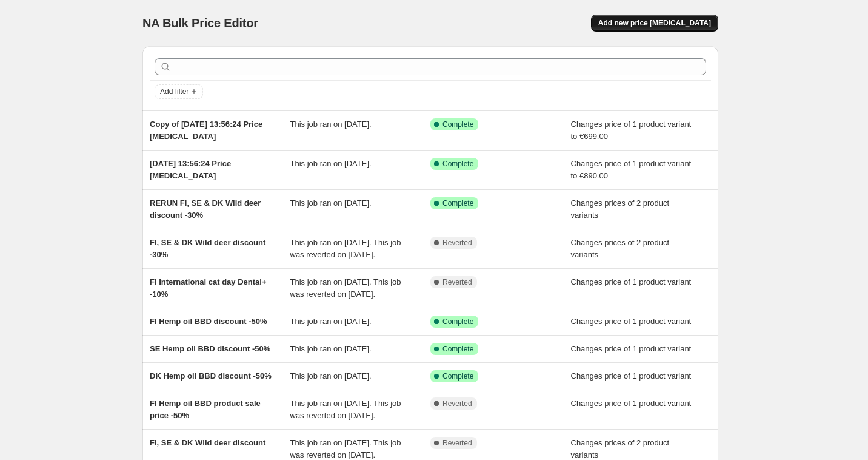  What do you see at coordinates (209, 321) in the screenshot?
I see `span: FI Hemp oil BBD discount -50%` at bounding box center [209, 321].